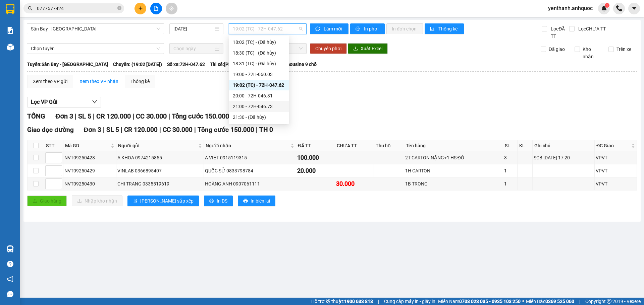 Image resolution: width=644 pixels, height=305 pixels. Describe the element at coordinates (371, 29) in the screenshot. I see `span: In phơi` at that location.